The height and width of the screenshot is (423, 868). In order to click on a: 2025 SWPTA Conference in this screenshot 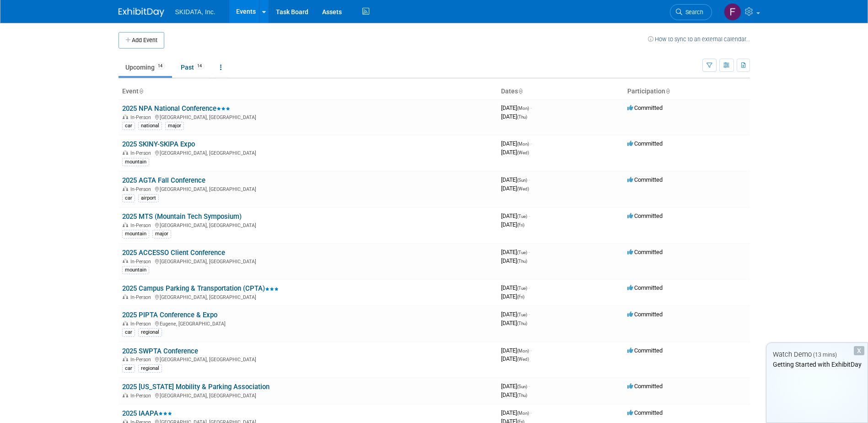, I will do `click(160, 352)`.